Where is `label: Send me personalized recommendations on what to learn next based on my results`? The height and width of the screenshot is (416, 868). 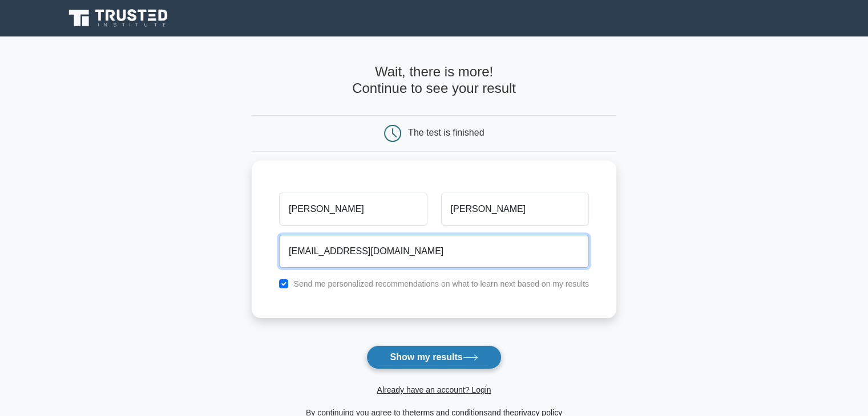 label: Send me personalized recommendations on what to learn next based on my results is located at coordinates (441, 284).